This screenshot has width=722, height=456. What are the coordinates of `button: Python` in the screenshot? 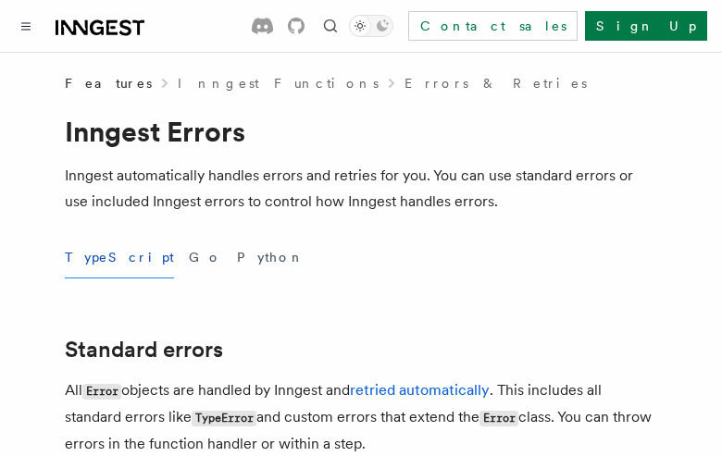 It's located at (270, 257).